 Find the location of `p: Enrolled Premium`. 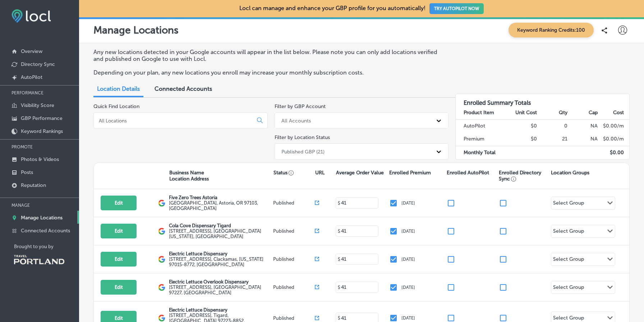

p: Enrolled Premium is located at coordinates (410, 172).